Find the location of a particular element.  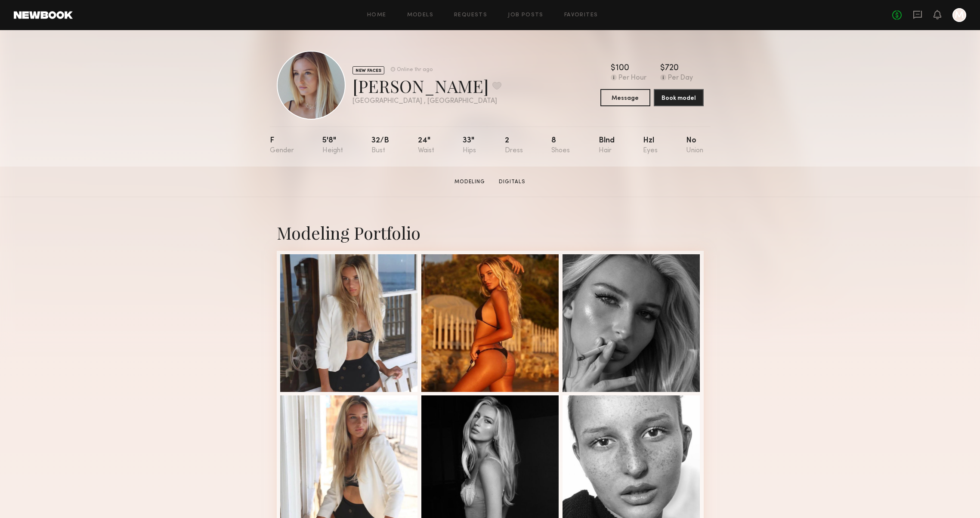

a: Favorites is located at coordinates (581, 15).